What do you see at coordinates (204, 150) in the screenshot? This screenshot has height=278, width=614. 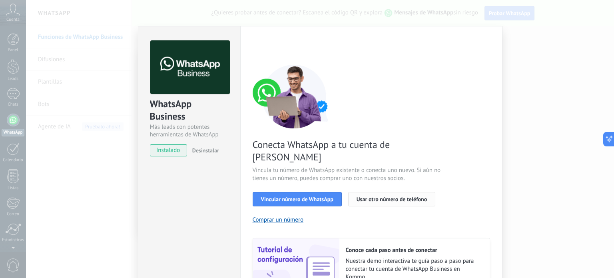 I see `button: Desinstalar` at bounding box center [204, 150].